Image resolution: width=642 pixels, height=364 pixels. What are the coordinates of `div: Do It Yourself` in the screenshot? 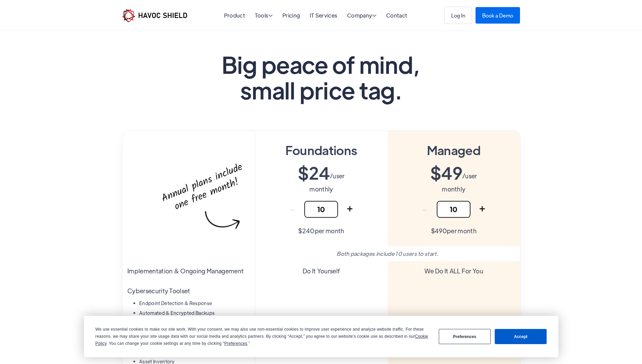 It's located at (321, 271).